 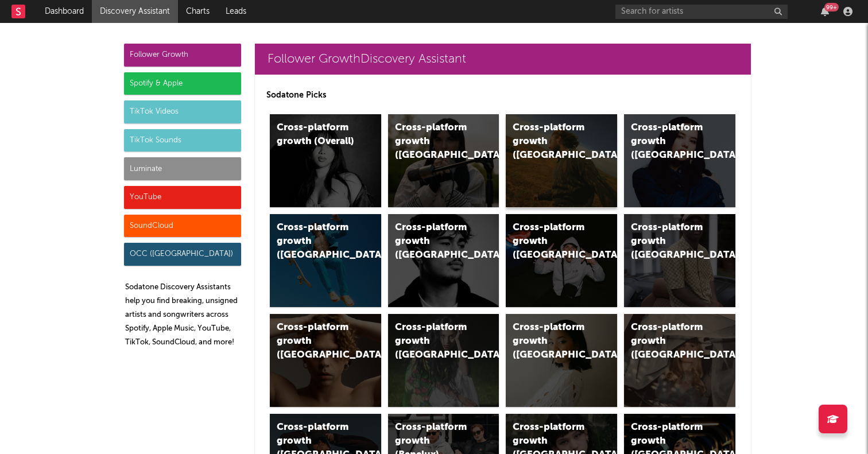 I want to click on div: TikTok Sounds, so click(x=182, y=141).